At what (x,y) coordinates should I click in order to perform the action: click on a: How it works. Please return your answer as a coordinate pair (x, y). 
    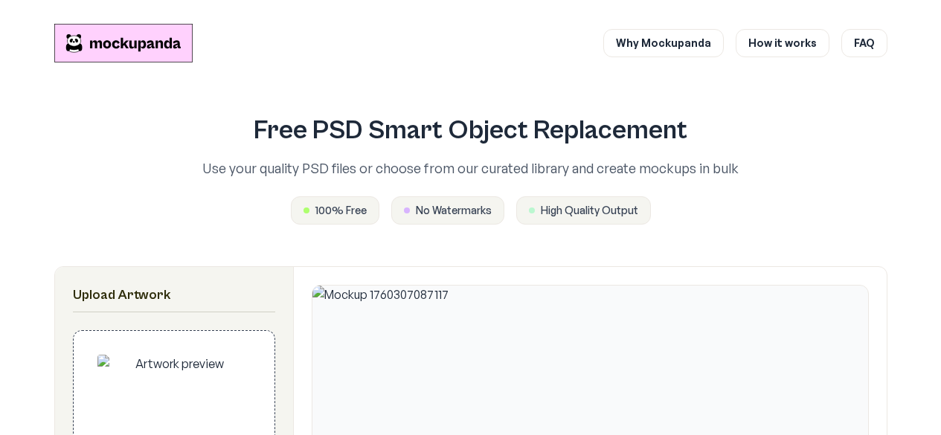
    Looking at the image, I should click on (783, 43).